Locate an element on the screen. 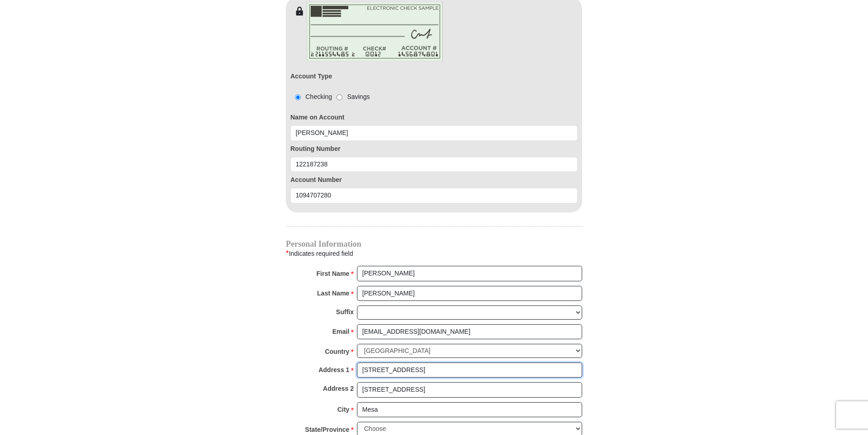 The height and width of the screenshot is (435, 868). div: Indicates required field is located at coordinates (434, 254).